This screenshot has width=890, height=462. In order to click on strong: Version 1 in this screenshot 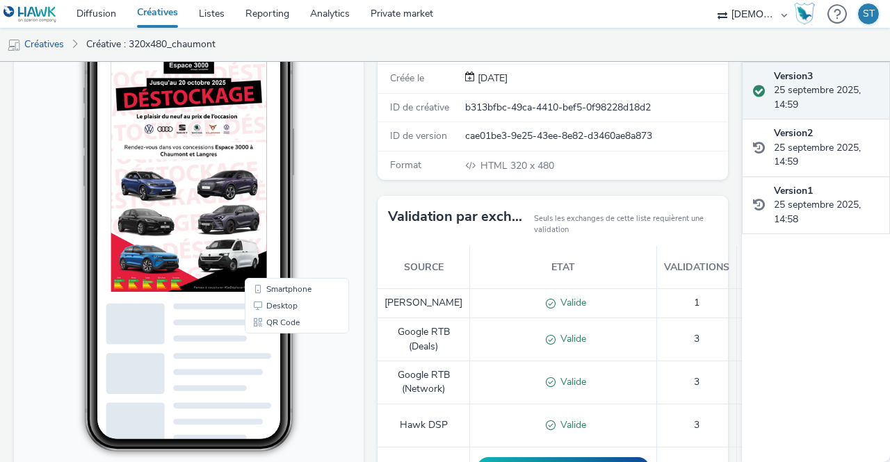, I will do `click(793, 190)`.